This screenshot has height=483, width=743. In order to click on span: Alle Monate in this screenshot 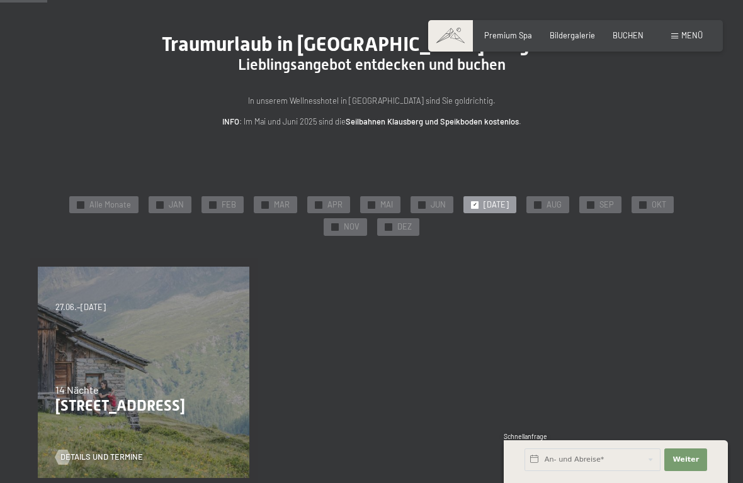, I will do `click(110, 205)`.